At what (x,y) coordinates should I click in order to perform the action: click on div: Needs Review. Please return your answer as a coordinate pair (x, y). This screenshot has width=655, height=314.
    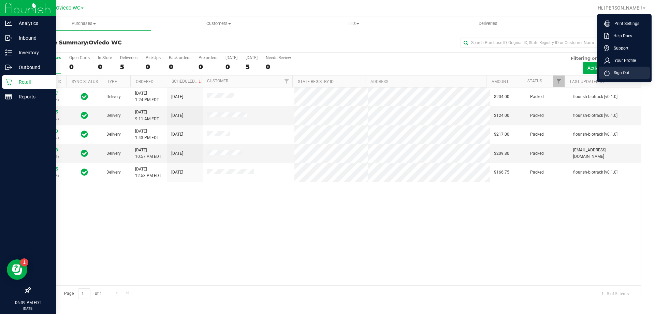
    Looking at the image, I should click on (278, 58).